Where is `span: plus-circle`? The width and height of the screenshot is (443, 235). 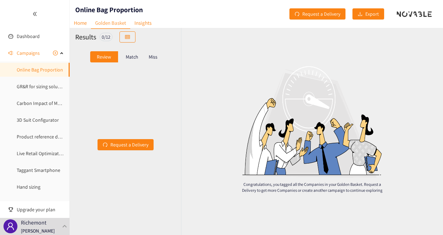 span: plus-circle is located at coordinates (55, 53).